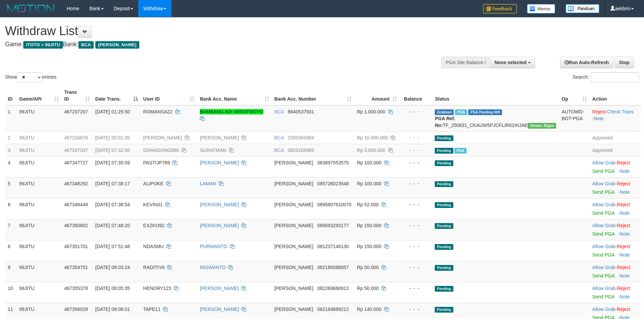  I want to click on span: Vendor URL: https://checkout31.1velocity.biz, so click(542, 126).